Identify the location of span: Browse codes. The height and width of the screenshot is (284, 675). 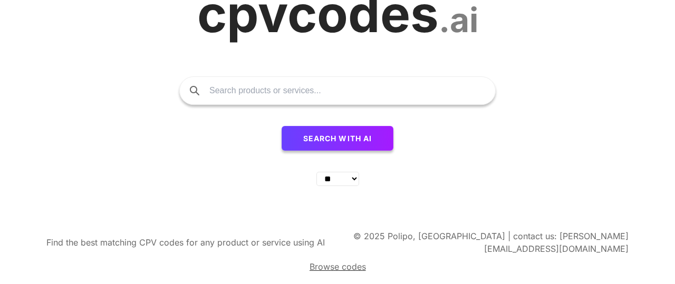
(337, 267).